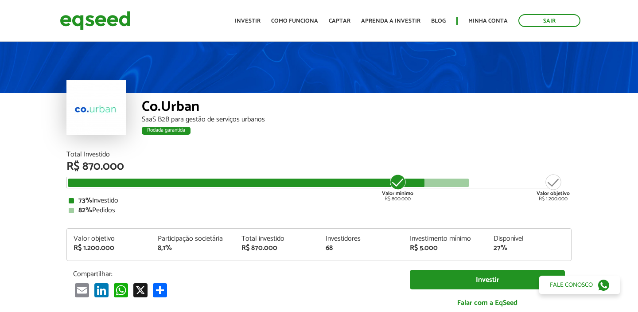 The width and height of the screenshot is (638, 312). Describe the element at coordinates (488, 303) in the screenshot. I see `a: Falar com a EqSeed` at that location.